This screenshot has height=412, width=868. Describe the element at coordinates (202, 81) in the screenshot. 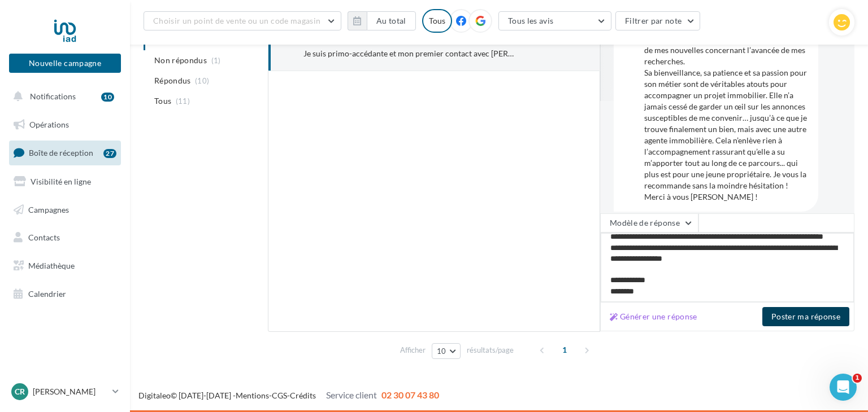

I see `span: (10)` at that location.